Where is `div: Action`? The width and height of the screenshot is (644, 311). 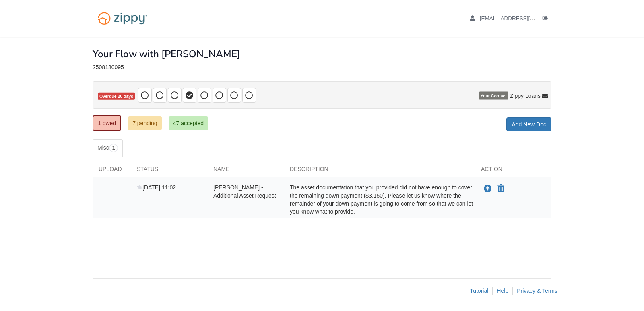
div: Action is located at coordinates (513, 170).